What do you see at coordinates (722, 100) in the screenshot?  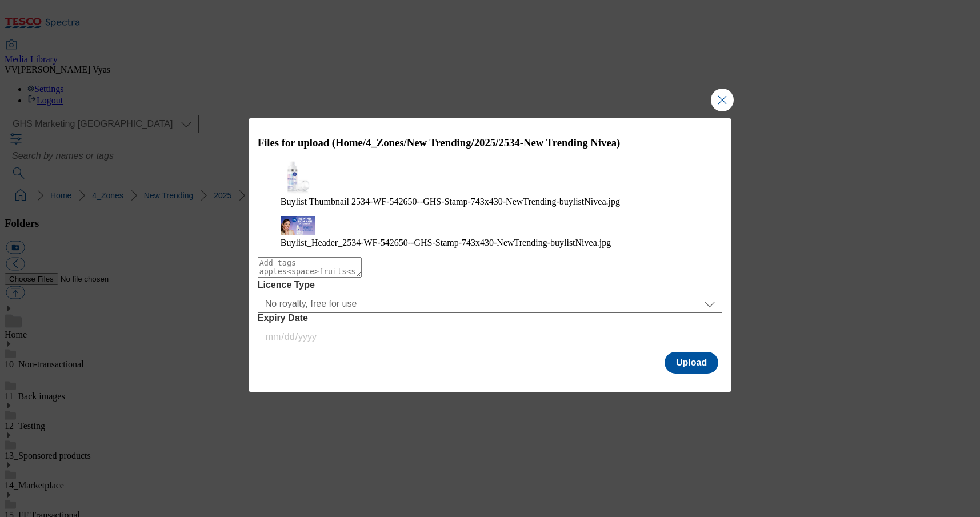 I see `button: Close Modal` at bounding box center [722, 100].